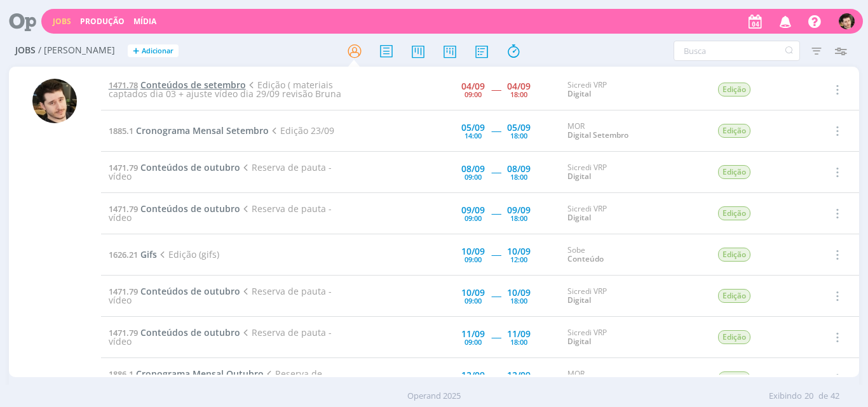 This screenshot has height=407, width=868. I want to click on a: 1885.1Cronograma Mensal Setembro, so click(189, 131).